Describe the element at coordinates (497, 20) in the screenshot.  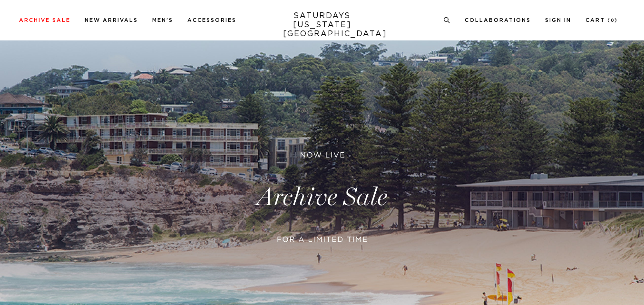
I see `a: Collaborations` at that location.